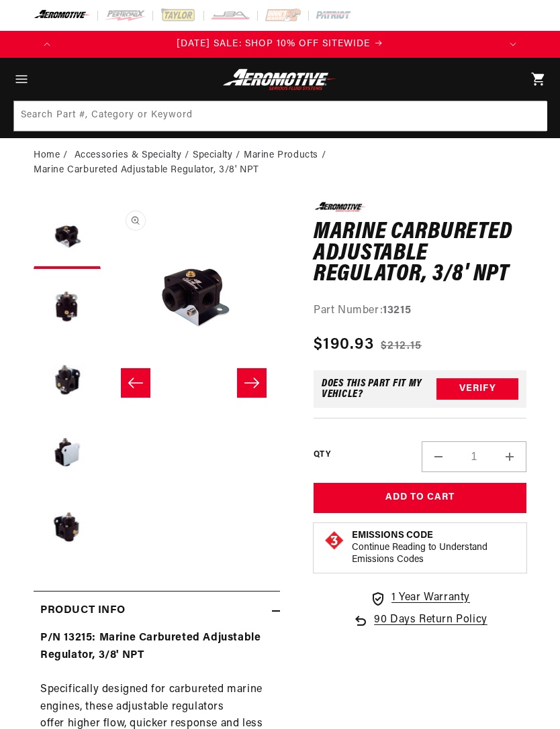  What do you see at coordinates (218, 156) in the screenshot?
I see `li: Specialty` at bounding box center [218, 156].